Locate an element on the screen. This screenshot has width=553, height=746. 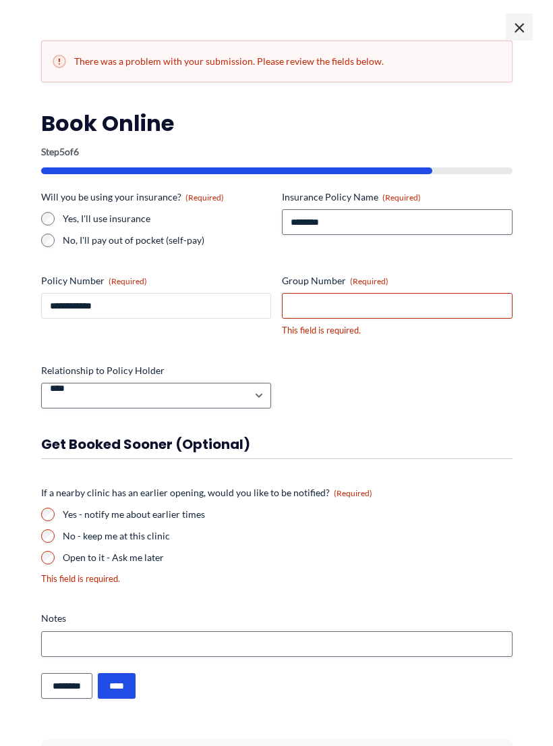
h2: There was a problem with your submission. Please review the fields below. is located at coordinates (277, 61).